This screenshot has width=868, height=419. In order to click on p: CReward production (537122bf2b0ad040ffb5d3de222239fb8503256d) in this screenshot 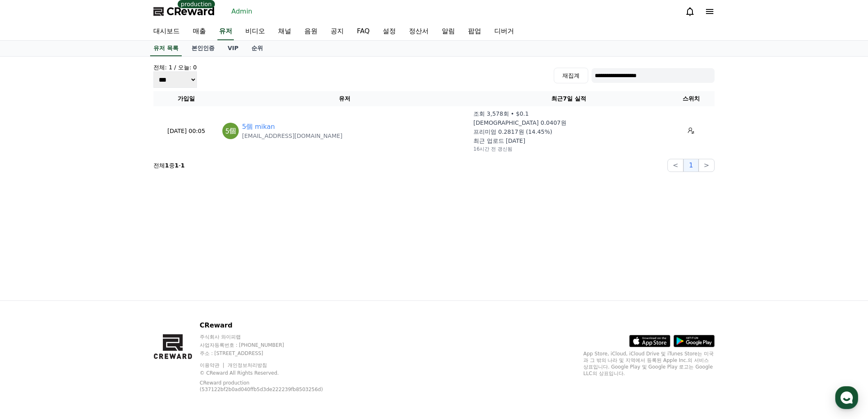, I will do `click(265, 386)`.